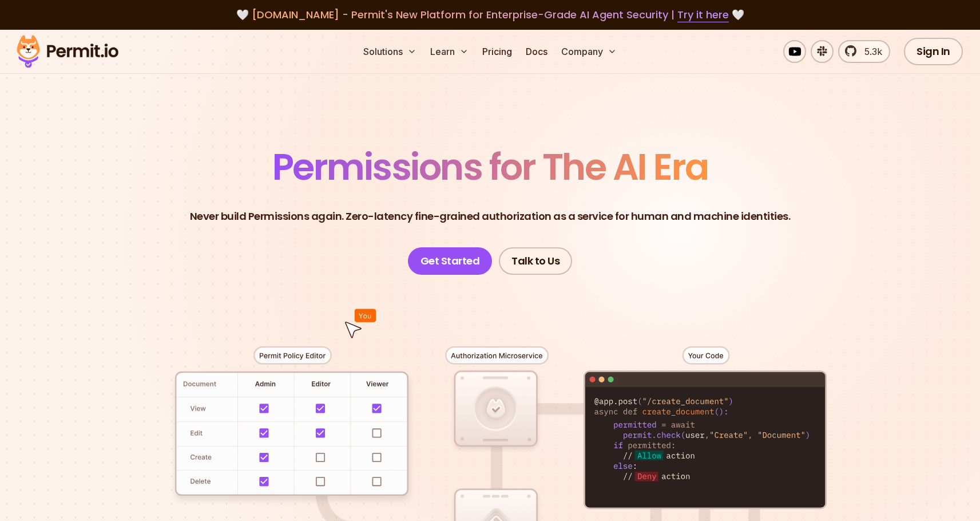 The height and width of the screenshot is (521, 980). What do you see at coordinates (390, 52) in the screenshot?
I see `button: Solutions` at bounding box center [390, 52].